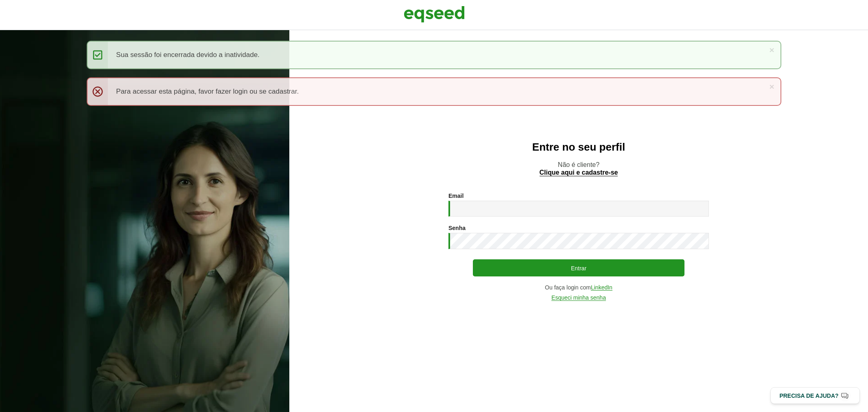  What do you see at coordinates (578, 147) in the screenshot?
I see `h2: Entre no seu perfil` at bounding box center [578, 147].